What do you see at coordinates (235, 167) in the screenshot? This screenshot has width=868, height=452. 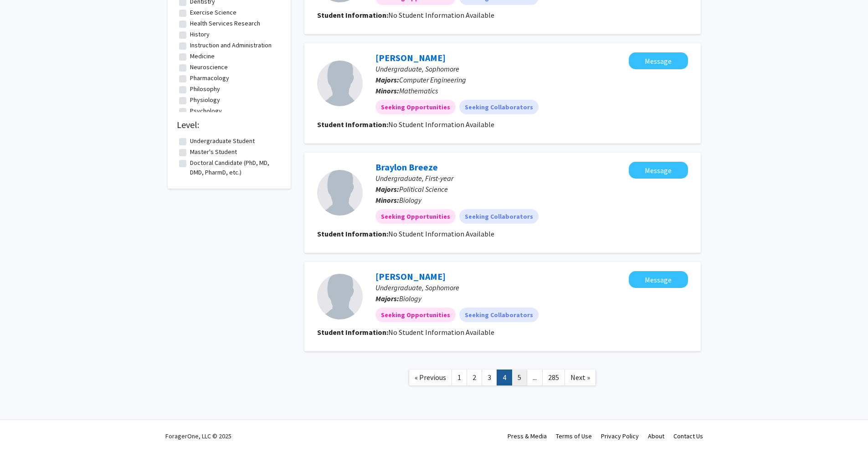 I see `label: Doctoral Candidate (PhD, MD, DMD, PharmD, etc.)` at bounding box center [235, 167].